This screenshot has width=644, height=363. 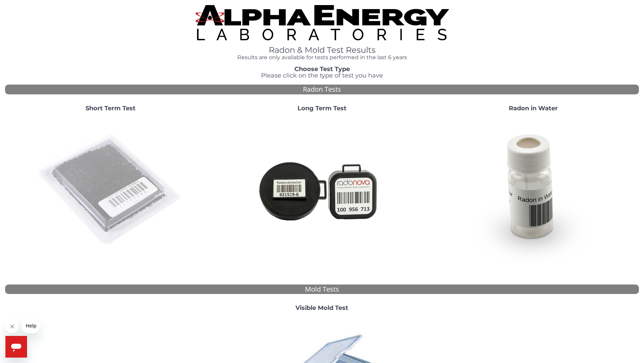 What do you see at coordinates (322, 190) in the screenshot?
I see `img: Radtrak2vsRadtrak3.jpg` at bounding box center [322, 190].